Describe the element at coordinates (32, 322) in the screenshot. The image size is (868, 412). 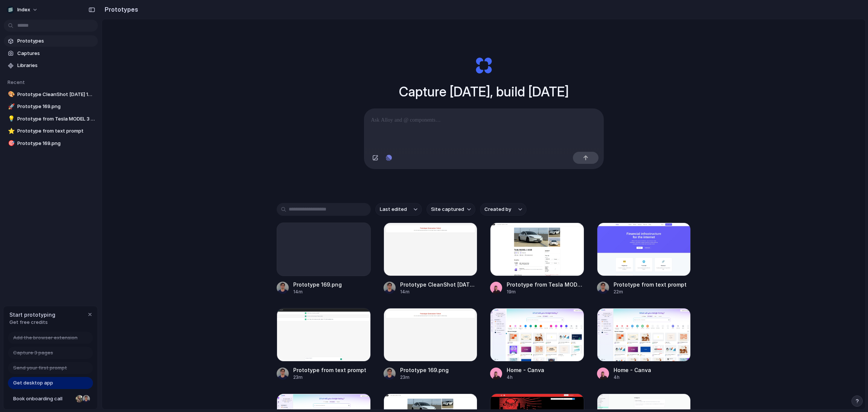
I see `span: Get free credits` at that location.